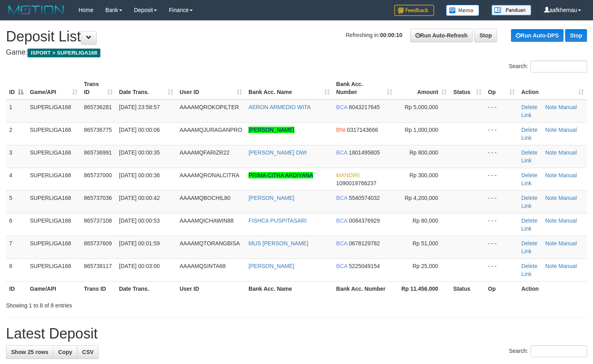  I want to click on span: Rp 300,000, so click(424, 175).